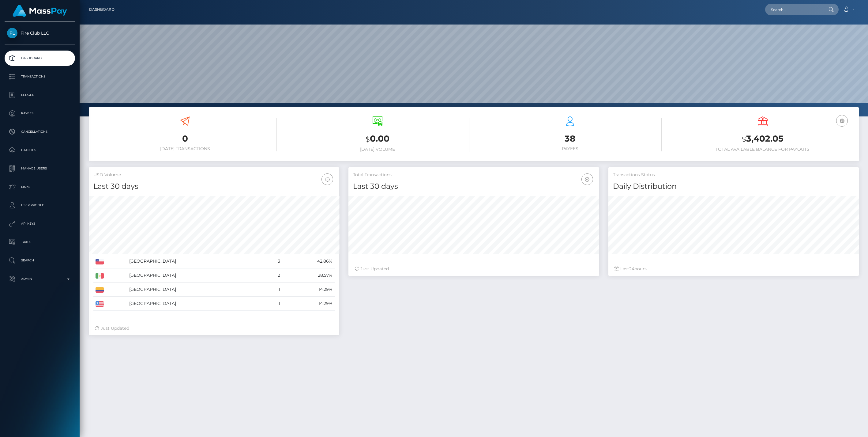 This screenshot has width=868, height=437. Describe the element at coordinates (100, 290) in the screenshot. I see `img: CO.png` at that location.